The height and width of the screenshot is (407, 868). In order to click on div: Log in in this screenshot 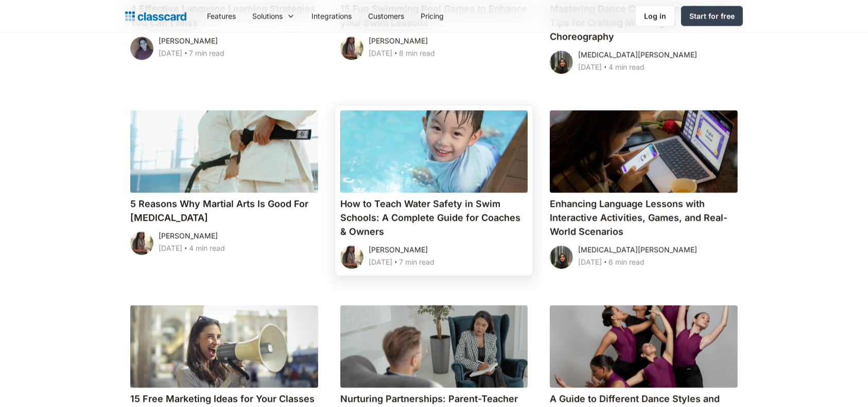, I will do `click(655, 16)`.